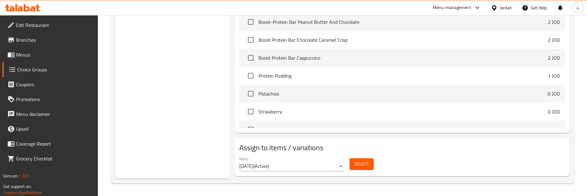 Image resolution: width=587 pixels, height=196 pixels. Describe the element at coordinates (50, 55) in the screenshot. I see `a: Menus` at that location.